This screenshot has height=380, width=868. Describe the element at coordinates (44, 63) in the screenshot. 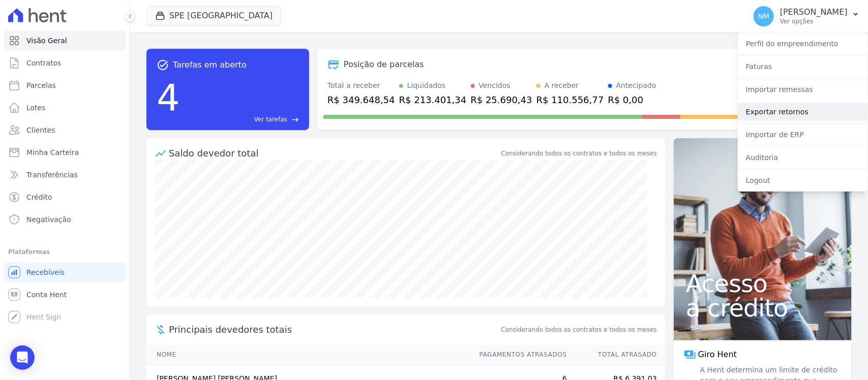

I see `span: Contratos` at that location.